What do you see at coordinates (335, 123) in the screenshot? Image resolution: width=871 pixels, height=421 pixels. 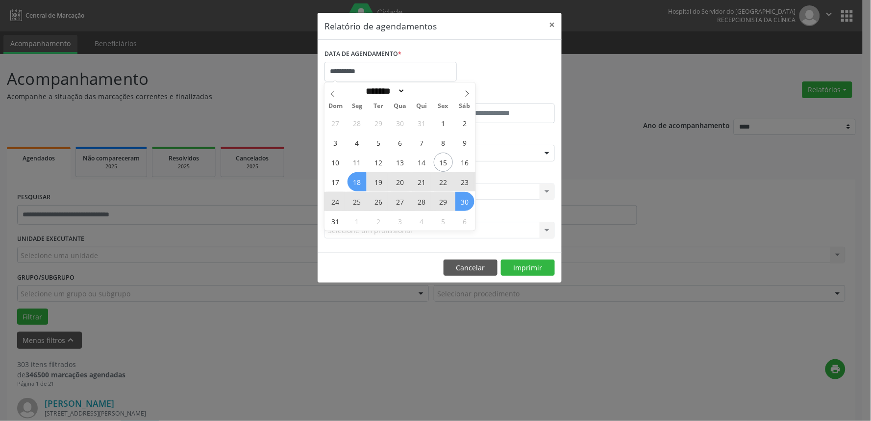 I see `span: Julho 27, 2025` at bounding box center [335, 123].